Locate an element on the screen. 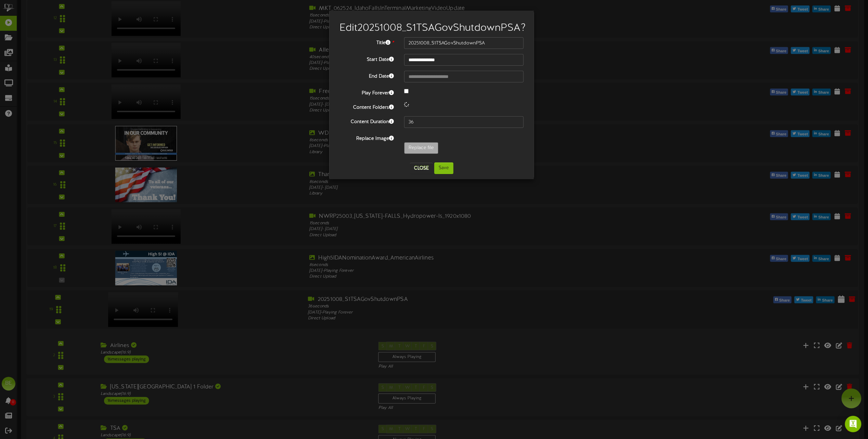  input: 15 is located at coordinates (464, 122).